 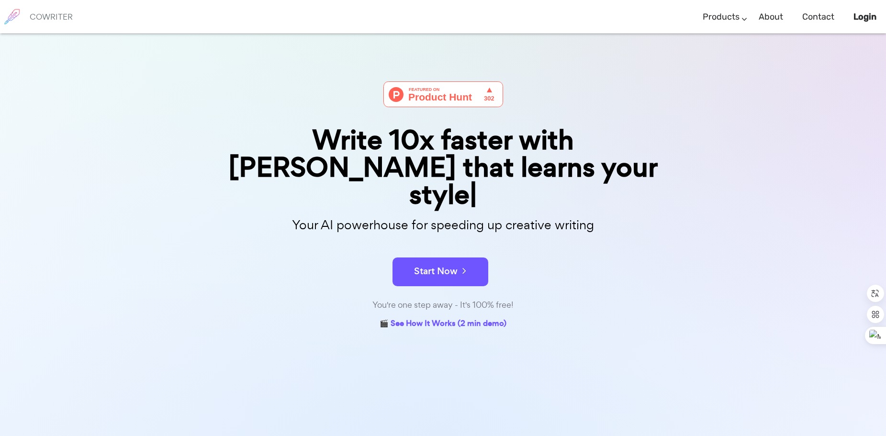 What do you see at coordinates (865, 17) in the screenshot?
I see `b: Login` at bounding box center [865, 17].